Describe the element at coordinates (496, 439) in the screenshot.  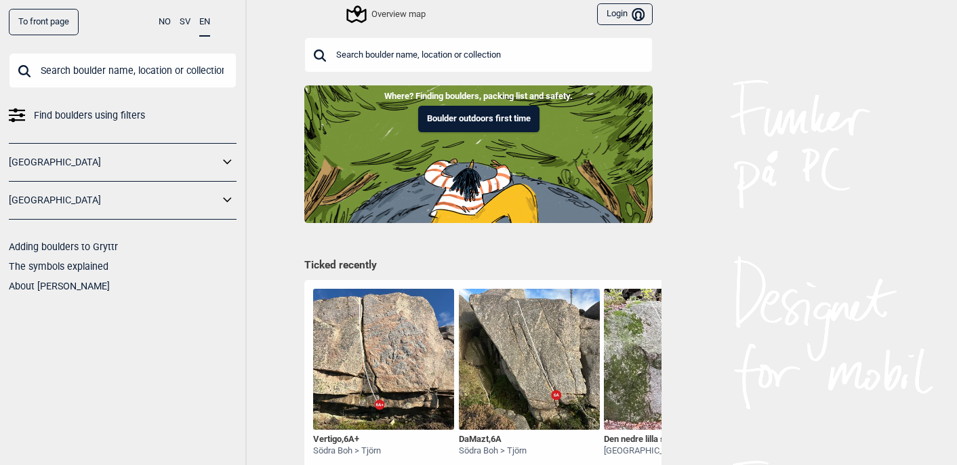
I see `span: 6A` at that location.